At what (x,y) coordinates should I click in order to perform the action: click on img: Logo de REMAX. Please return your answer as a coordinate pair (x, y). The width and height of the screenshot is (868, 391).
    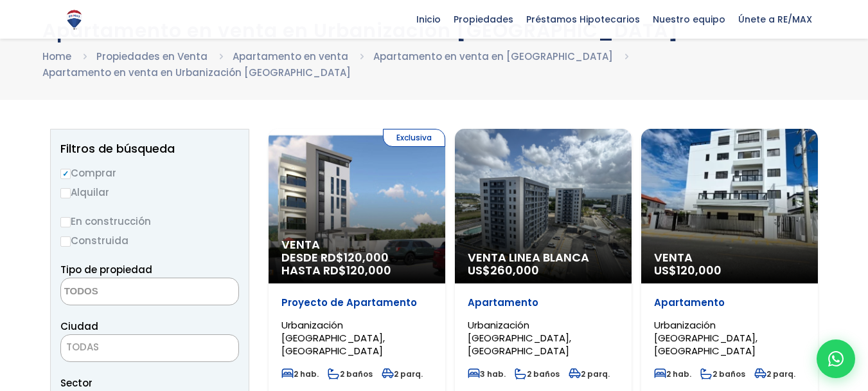
    Looking at the image, I should click on (74, 20).